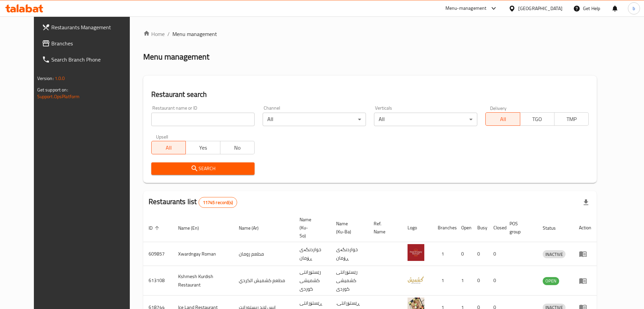  Describe the element at coordinates (203, 168) in the screenshot. I see `button: Search` at that location.